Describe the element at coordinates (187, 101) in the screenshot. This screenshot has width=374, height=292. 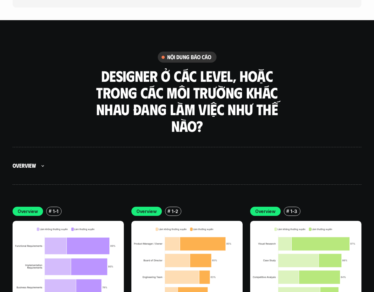
I see `h3: Designer ở các level, hoặc trong các môi trường khác nhau đang làm việc như thế nào?` at that location.